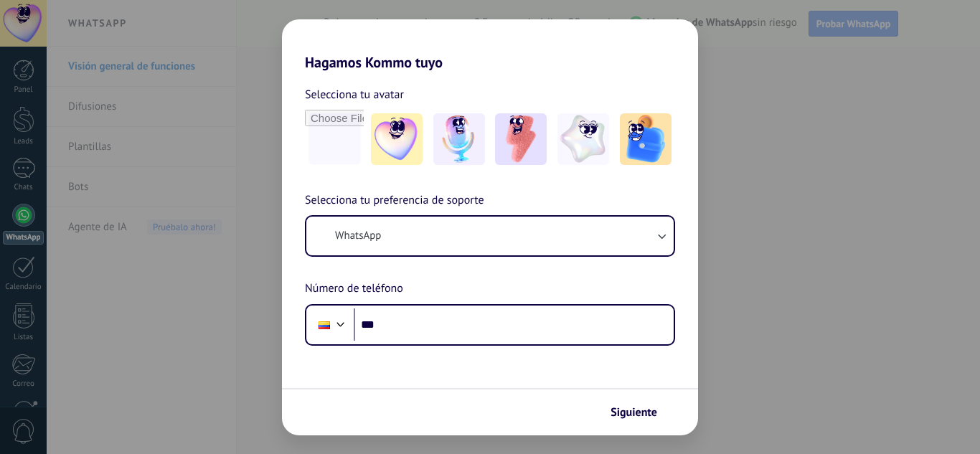 This screenshot has height=454, width=980. What do you see at coordinates (354, 95) in the screenshot?
I see `span: Selecciona tu avatar` at bounding box center [354, 95].